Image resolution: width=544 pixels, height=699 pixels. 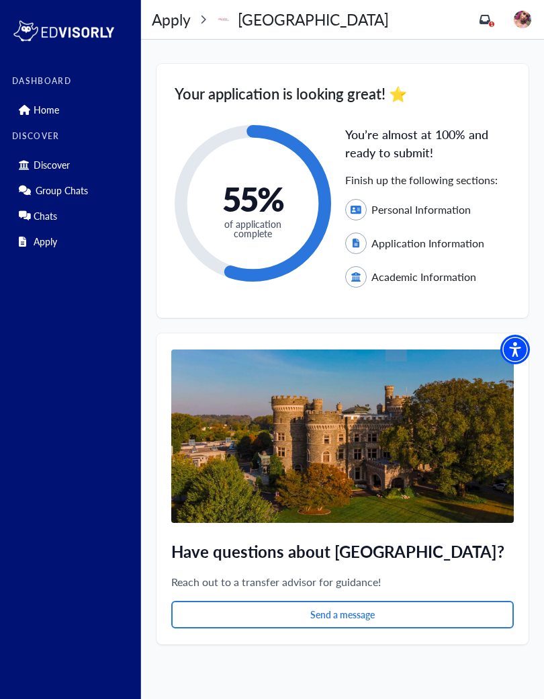 What do you see at coordinates (428, 180) in the screenshot?
I see `p: Finish up the following sections:` at bounding box center [428, 180].